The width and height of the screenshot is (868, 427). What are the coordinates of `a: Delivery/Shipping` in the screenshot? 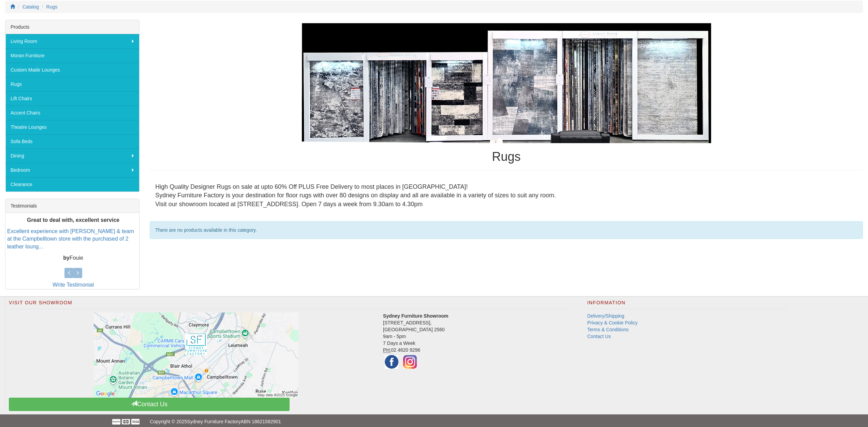 It's located at (606, 316).